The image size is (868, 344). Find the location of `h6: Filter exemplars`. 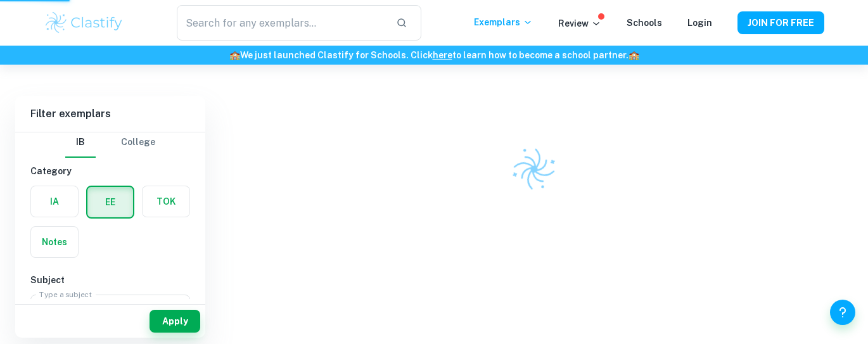

h6: Filter exemplars is located at coordinates (111, 114).